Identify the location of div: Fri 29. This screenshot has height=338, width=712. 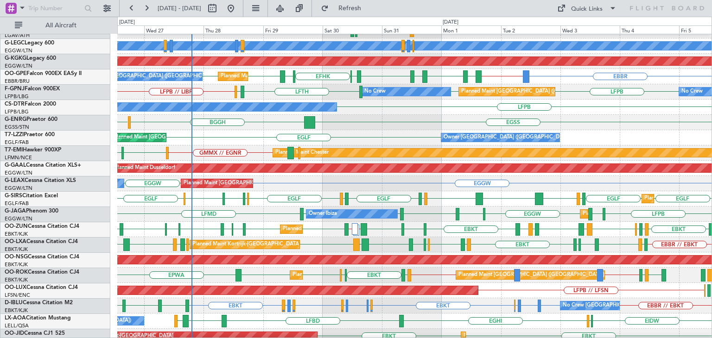
(293, 30).